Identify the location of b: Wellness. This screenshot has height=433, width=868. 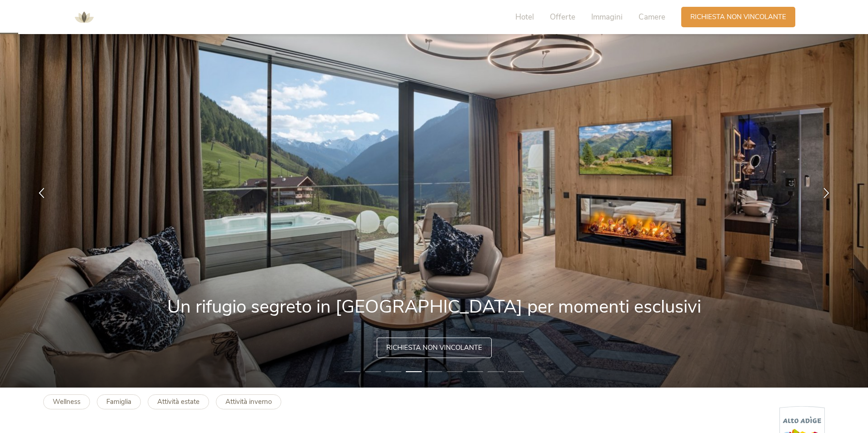
(66, 402).